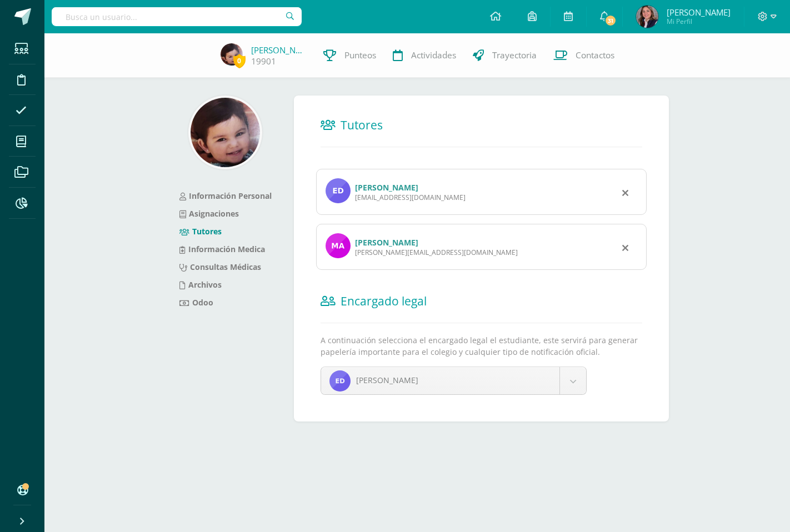  What do you see at coordinates (226, 195) in the screenshot?
I see `a: Información Personal` at bounding box center [226, 195].